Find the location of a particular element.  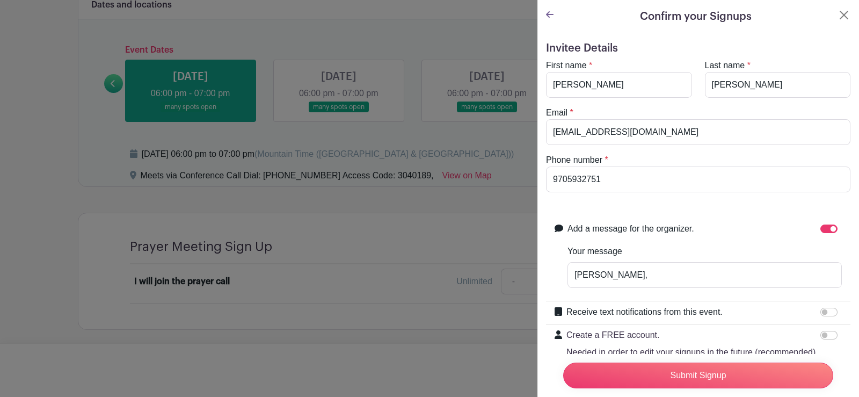

input: Submit Signup is located at coordinates (698, 375).